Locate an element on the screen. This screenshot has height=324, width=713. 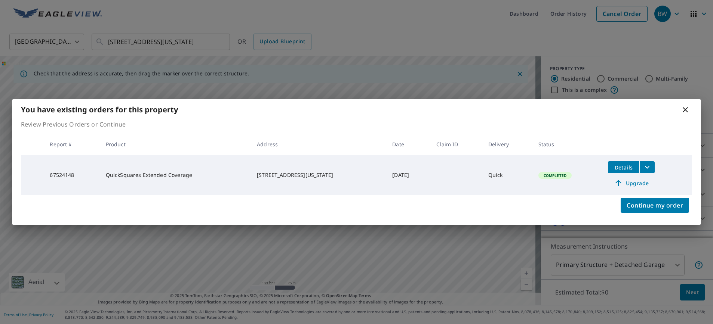
td: Quick is located at coordinates (507, 175).